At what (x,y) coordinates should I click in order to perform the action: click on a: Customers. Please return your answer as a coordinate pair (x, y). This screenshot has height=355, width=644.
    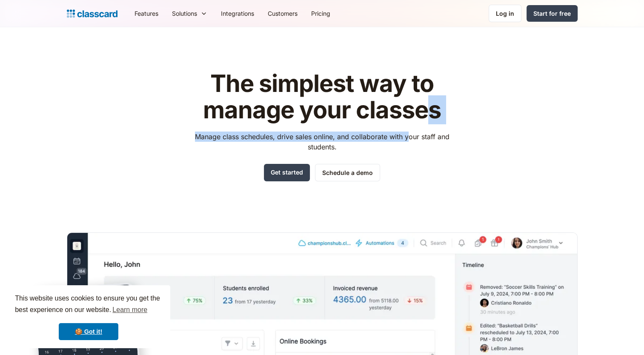
    Looking at the image, I should click on (282, 13).